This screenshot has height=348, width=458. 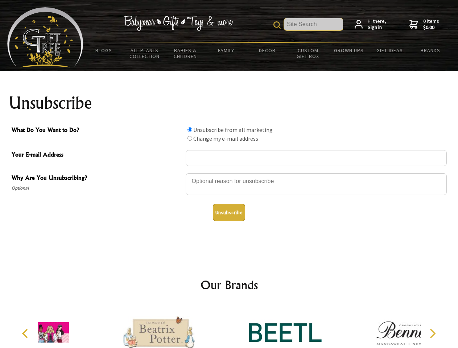 What do you see at coordinates (178, 23) in the screenshot?
I see `img: Babywear - Gifts - Toys & more` at bounding box center [178, 23].